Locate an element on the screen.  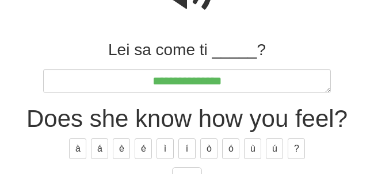
button: é is located at coordinates (143, 149).